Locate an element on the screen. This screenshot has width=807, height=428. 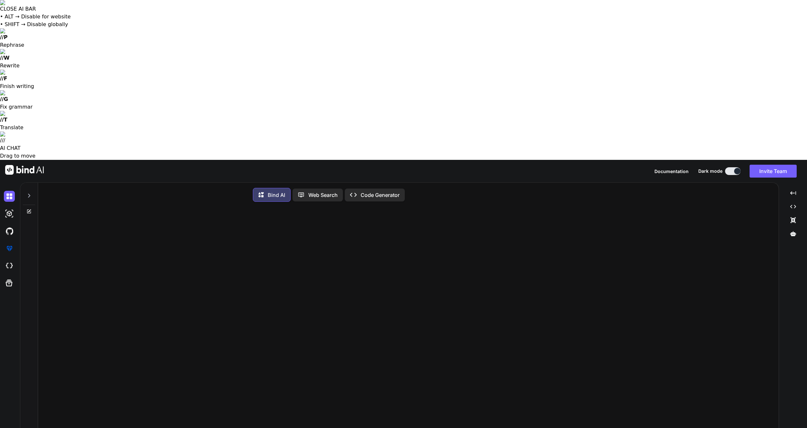
p: Code Generator is located at coordinates (380, 195).